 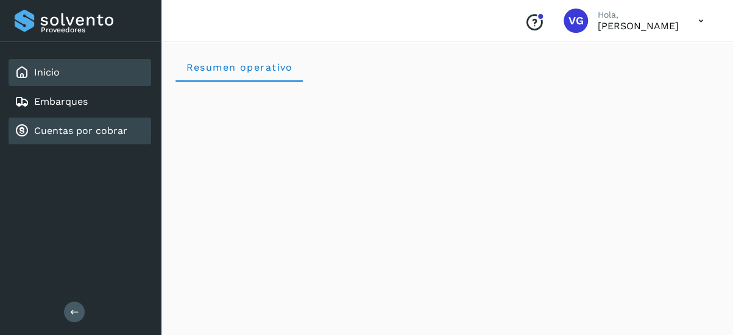 I want to click on a: Inicio, so click(x=47, y=72).